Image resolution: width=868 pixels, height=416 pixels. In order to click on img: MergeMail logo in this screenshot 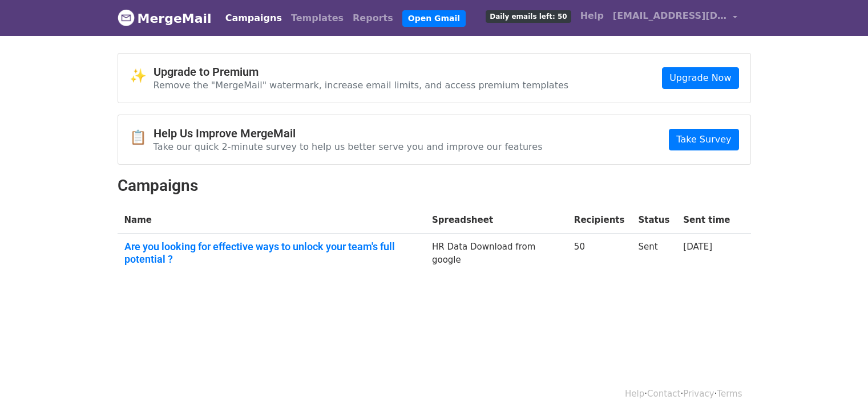, I will do `click(126, 18)`.